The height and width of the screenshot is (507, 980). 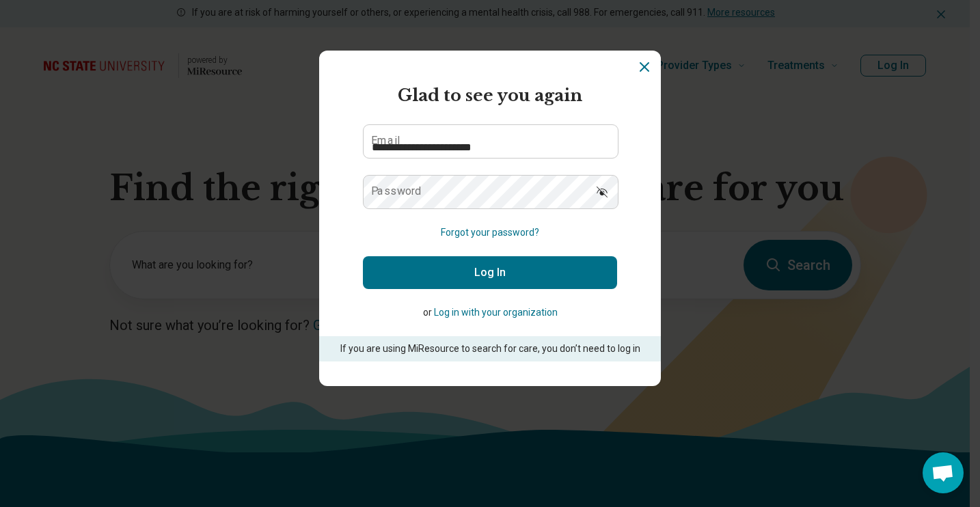 I want to click on button: Show password, so click(x=602, y=192).